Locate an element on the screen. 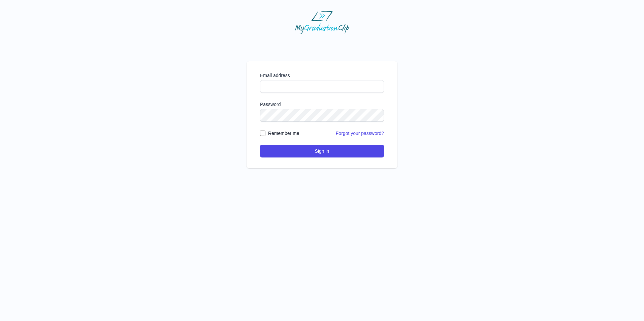 This screenshot has width=644, height=321. button: Sign in is located at coordinates (322, 151).